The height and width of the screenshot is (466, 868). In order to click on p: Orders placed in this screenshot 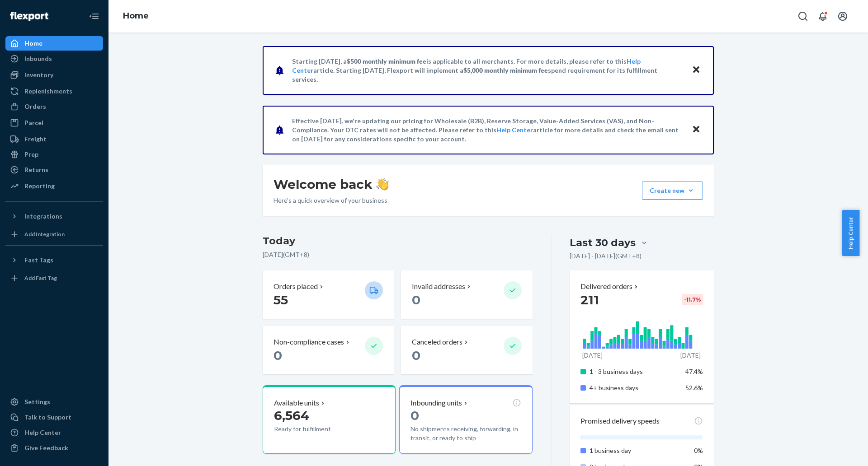, I will do `click(296, 286)`.